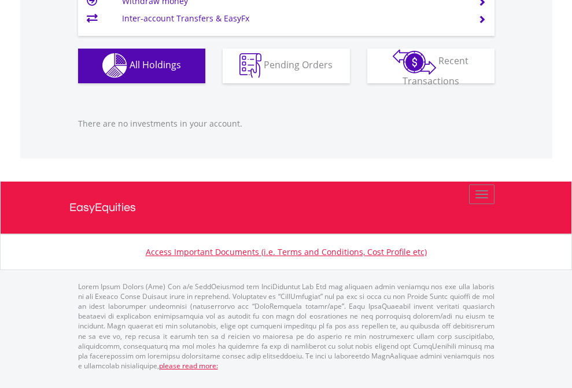  Describe the element at coordinates (286, 252) in the screenshot. I see `a: Access Important Documents (i.e. Terms and Conditions, Cost Profile etc)` at that location.